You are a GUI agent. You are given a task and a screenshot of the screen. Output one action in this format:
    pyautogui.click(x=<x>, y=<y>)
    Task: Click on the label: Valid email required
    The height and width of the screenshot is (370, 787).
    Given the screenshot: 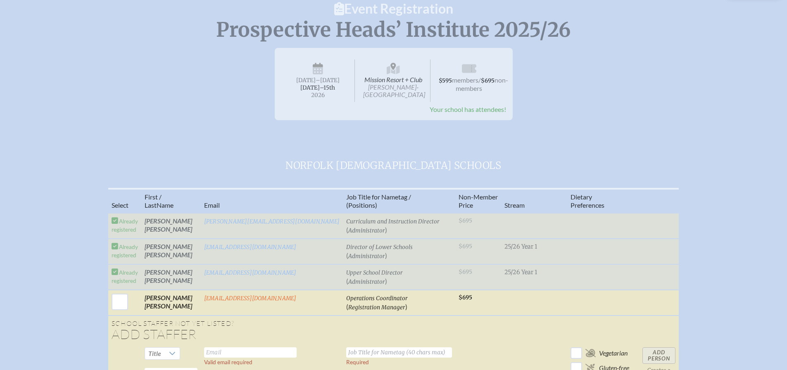 What is the action you would take?
    pyautogui.click(x=228, y=362)
    